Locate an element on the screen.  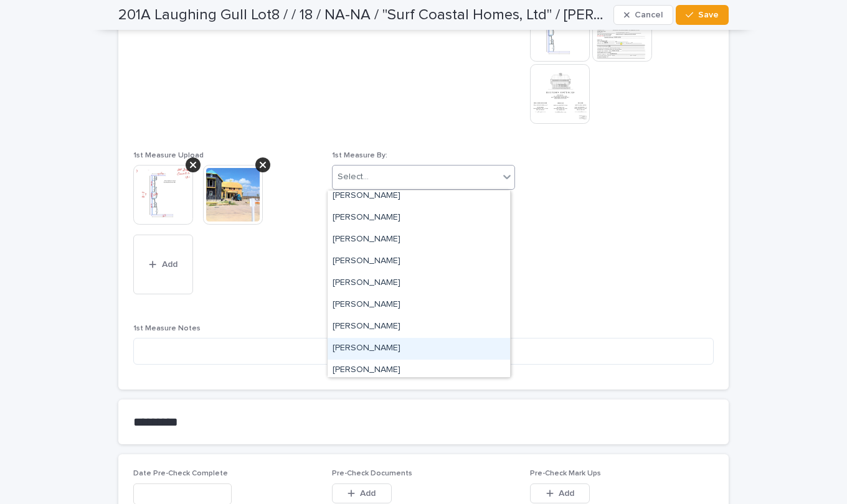
button: Cancel is located at coordinates (643, 15).